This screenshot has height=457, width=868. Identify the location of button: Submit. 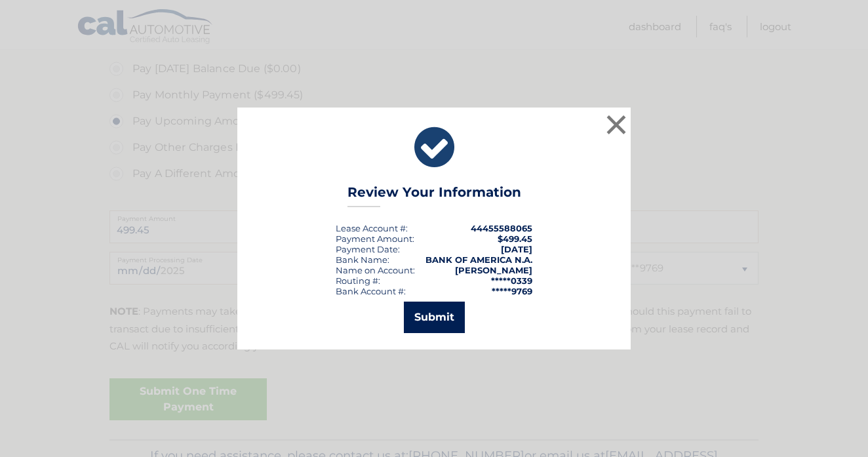
(434, 317).